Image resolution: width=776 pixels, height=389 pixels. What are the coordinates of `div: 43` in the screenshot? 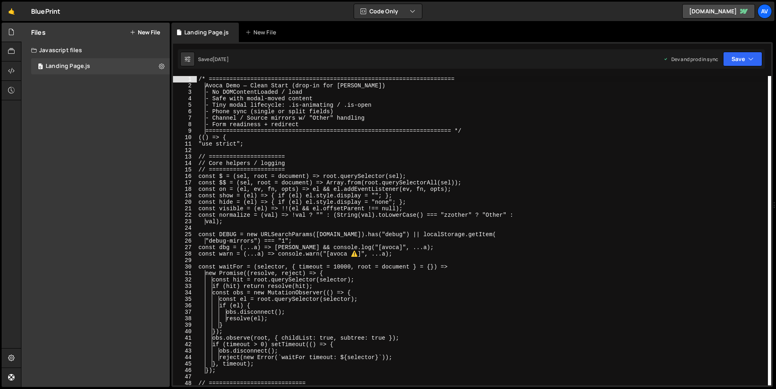 It's located at (185, 351).